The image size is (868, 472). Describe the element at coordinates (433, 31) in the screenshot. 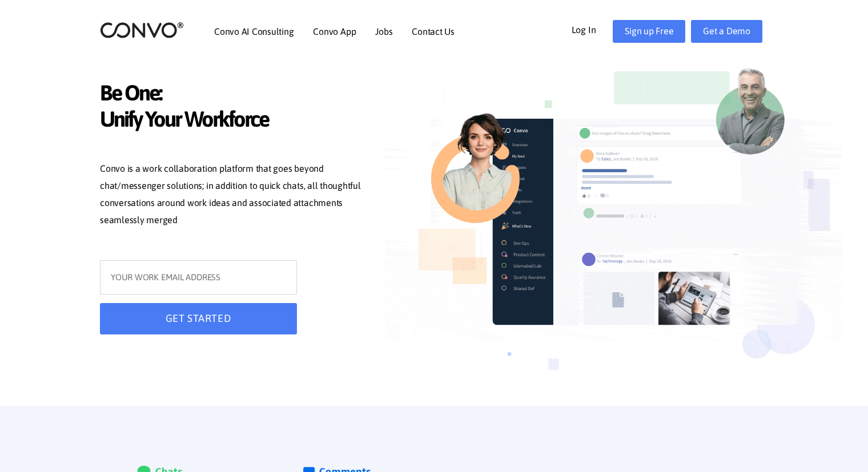

I see `a: Contact Us` at that location.